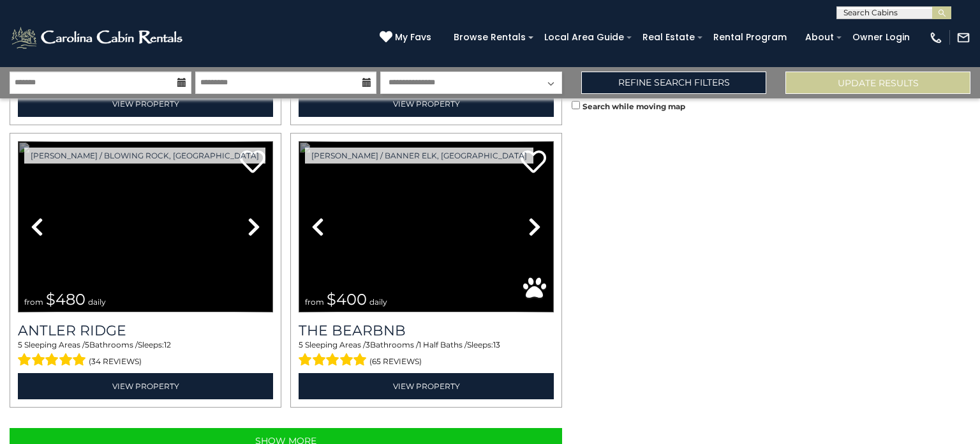 Image resolution: width=980 pixels, height=444 pixels. I want to click on span: My Favs, so click(412, 37).